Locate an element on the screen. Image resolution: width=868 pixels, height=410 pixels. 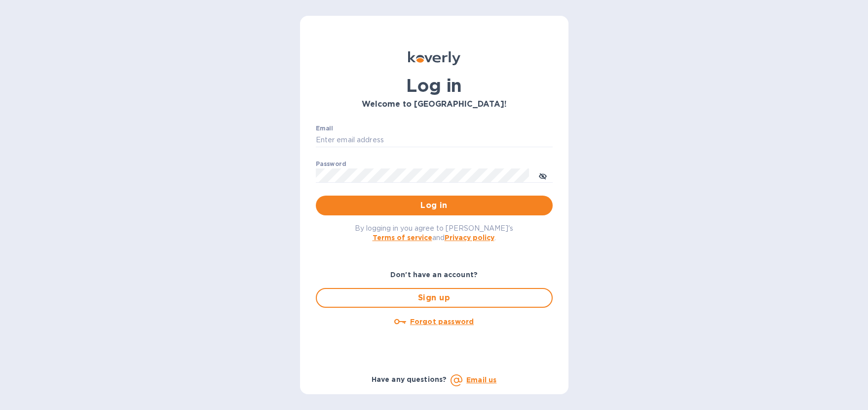
b: Terms of service is located at coordinates (402, 238).